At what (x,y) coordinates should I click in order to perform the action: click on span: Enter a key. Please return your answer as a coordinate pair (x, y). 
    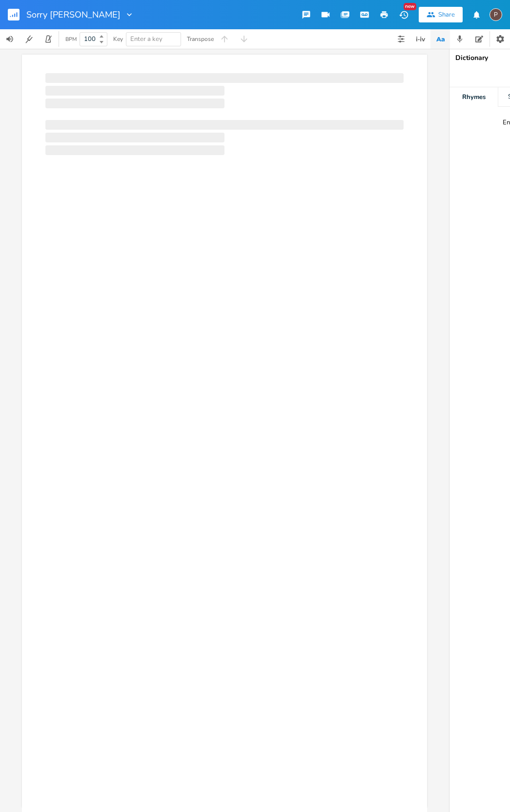
    Looking at the image, I should click on (146, 39).